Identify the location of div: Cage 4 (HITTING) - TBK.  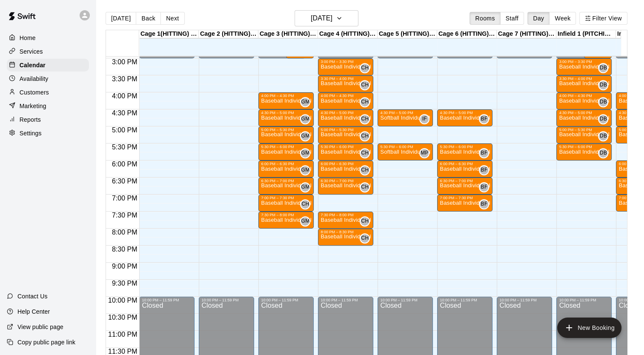
(348, 34).